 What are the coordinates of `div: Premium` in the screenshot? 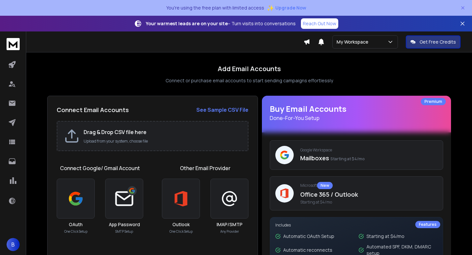 It's located at (433, 102).